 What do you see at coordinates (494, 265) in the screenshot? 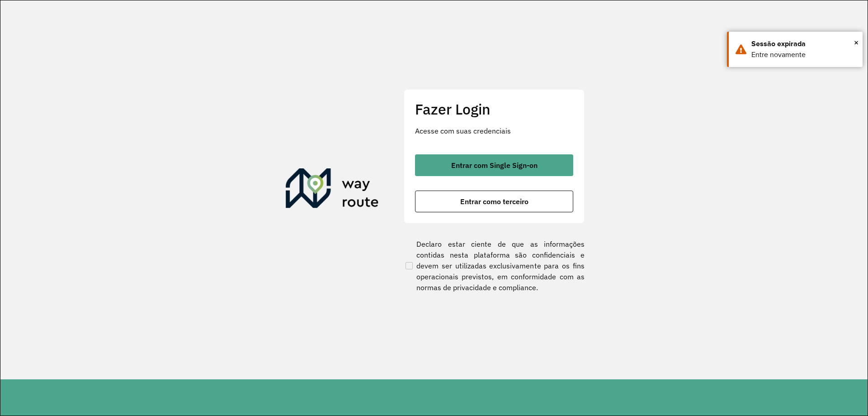
I see `label: Declaro estar ciente de que as informações contidas nesta plataforma são confidenciais e devem se...` at bounding box center [494, 265].